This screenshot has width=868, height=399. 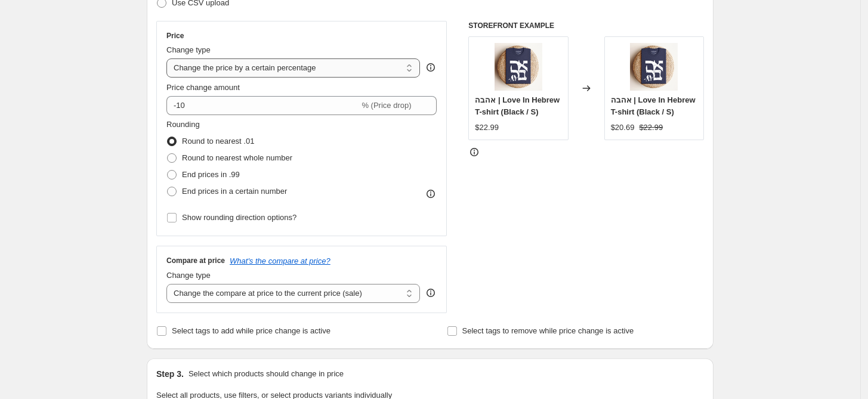 I want to click on strike: $22.99, so click(x=651, y=128).